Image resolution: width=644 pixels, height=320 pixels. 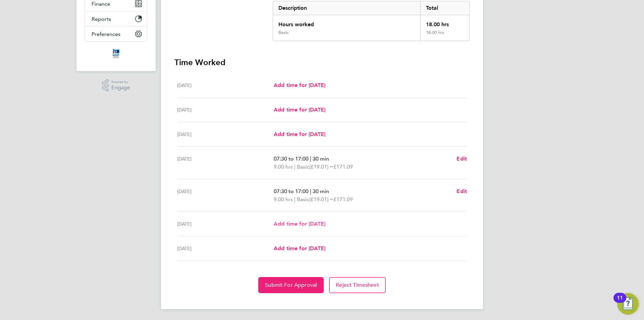 I want to click on div: Hours worked, so click(x=346, y=23).